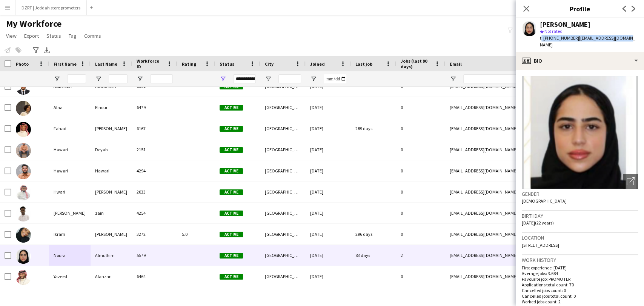  I want to click on img: Fahad Al sultan, so click(24, 129).